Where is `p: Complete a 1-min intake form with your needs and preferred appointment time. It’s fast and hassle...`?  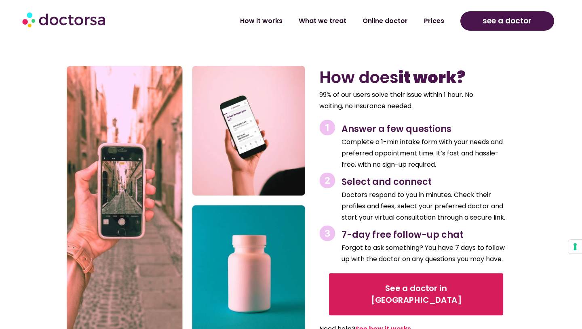
p: Complete a 1-min intake form with your needs and preferred appointment time. It’s fast and hassle... is located at coordinates (427, 154).